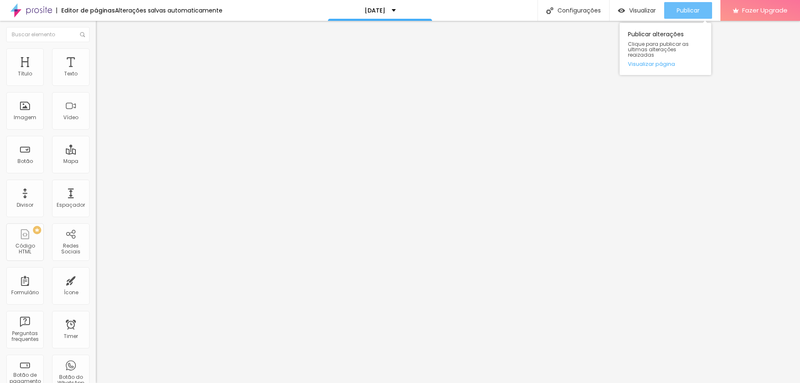 This screenshot has height=383, width=800. What do you see at coordinates (71, 118) in the screenshot?
I see `div: Vídeo` at bounding box center [71, 118].